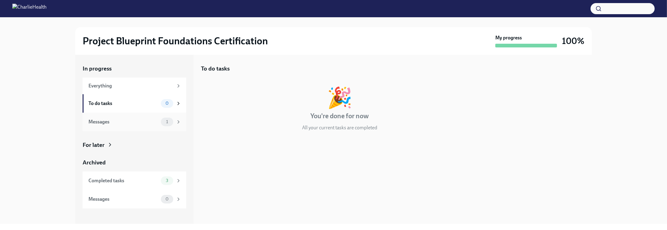 The image size is (667, 230). Describe the element at coordinates (123, 181) in the screenshot. I see `div: Completed tasks` at that location.